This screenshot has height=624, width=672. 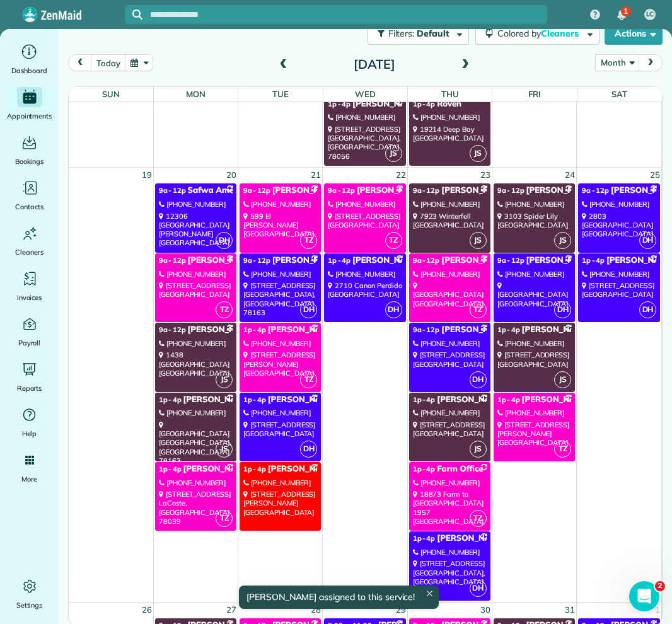 What do you see at coordinates (30, 297) in the screenshot?
I see `span: Invoices` at bounding box center [30, 297].